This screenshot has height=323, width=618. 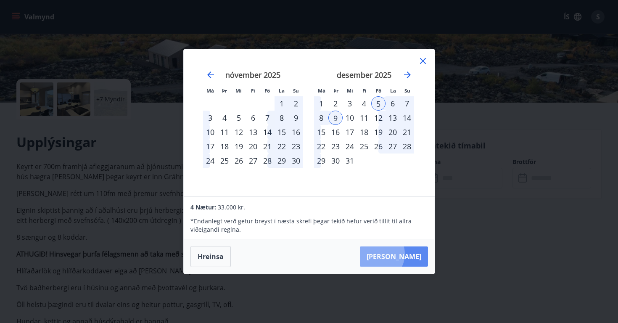 I want to click on div: 23, so click(x=335, y=146).